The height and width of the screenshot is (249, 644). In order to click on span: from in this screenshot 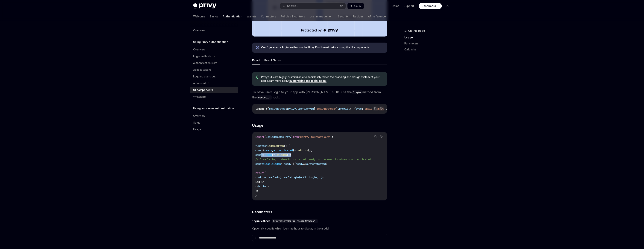, I will do `click(296, 137)`.